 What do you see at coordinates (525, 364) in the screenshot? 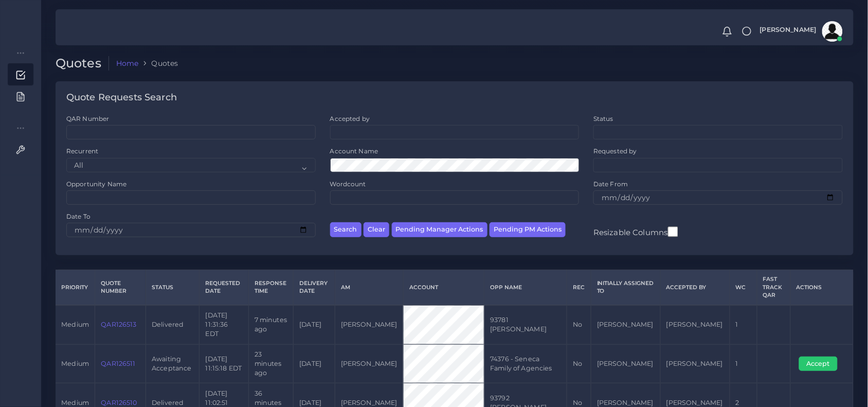
I see `td: 74376 - Seneca Family of Agencies` at bounding box center [525, 364].